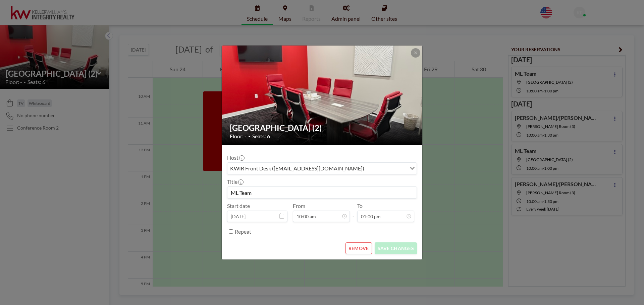 This screenshot has height=305, width=644. What do you see at coordinates (360, 206) in the screenshot?
I see `label: To` at bounding box center [360, 206].